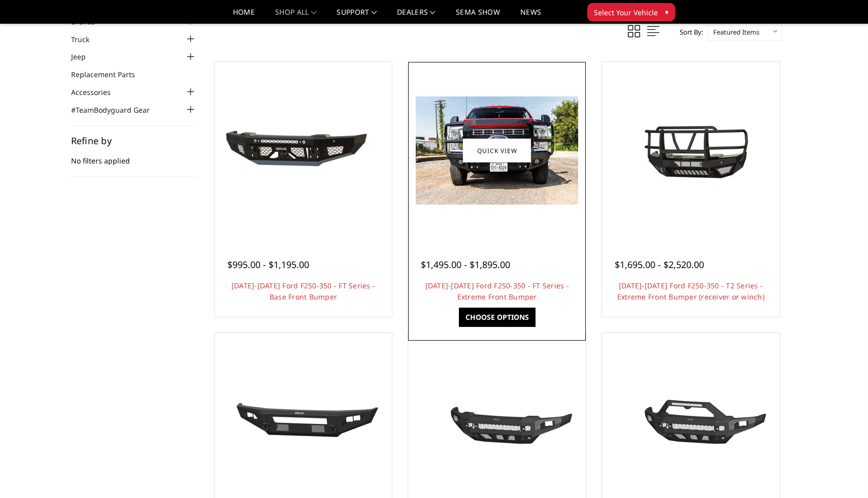 The image size is (868, 498). I want to click on img: 2023-2026 Ford F250-350 - FT Series - Extreme Front Bumper, so click(497, 150).